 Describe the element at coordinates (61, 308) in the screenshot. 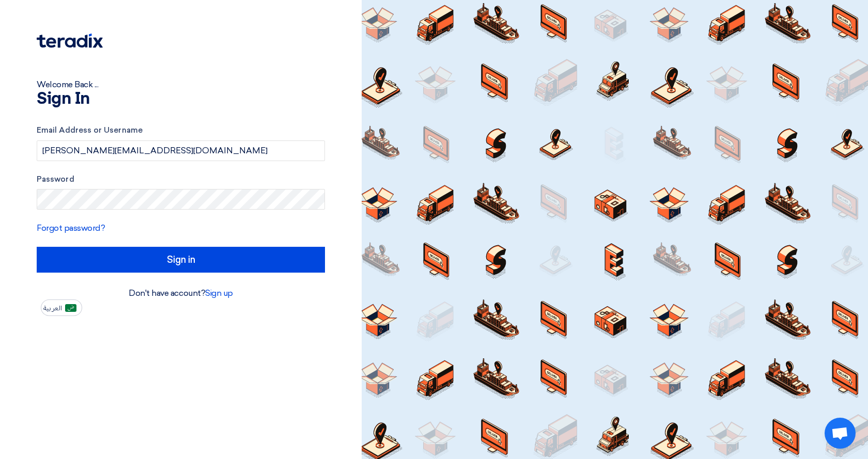

I see `button: العربية` at that location.